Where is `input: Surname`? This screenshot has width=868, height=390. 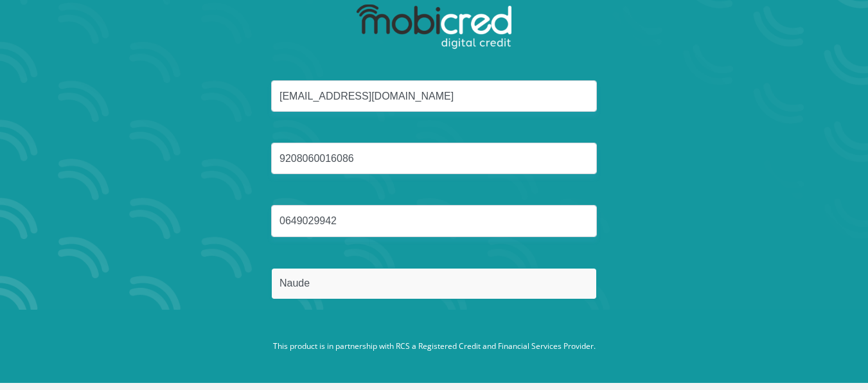 input: Surname is located at coordinates (434, 283).